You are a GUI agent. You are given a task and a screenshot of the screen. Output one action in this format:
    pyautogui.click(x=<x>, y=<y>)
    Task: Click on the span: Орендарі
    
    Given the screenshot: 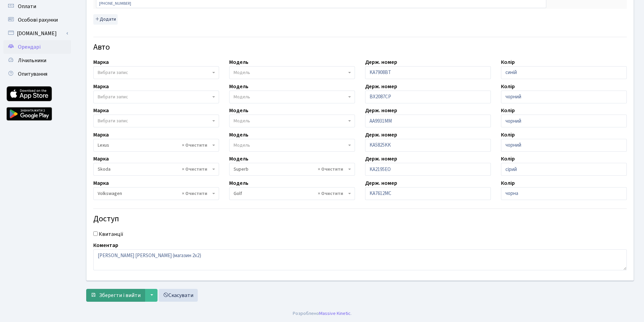 What is the action you would take?
    pyautogui.click(x=29, y=47)
    